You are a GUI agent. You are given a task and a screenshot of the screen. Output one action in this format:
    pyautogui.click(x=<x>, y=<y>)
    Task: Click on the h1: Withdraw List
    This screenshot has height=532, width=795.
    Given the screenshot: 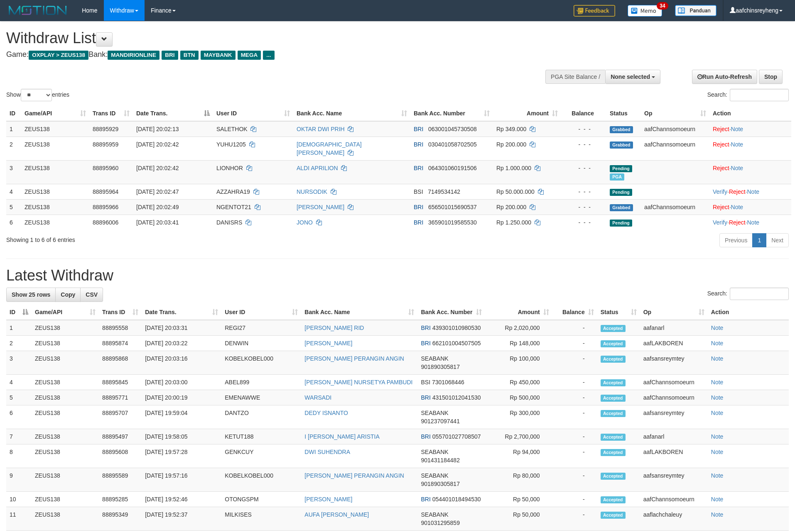 What is the action you would take?
    pyautogui.click(x=264, y=38)
    